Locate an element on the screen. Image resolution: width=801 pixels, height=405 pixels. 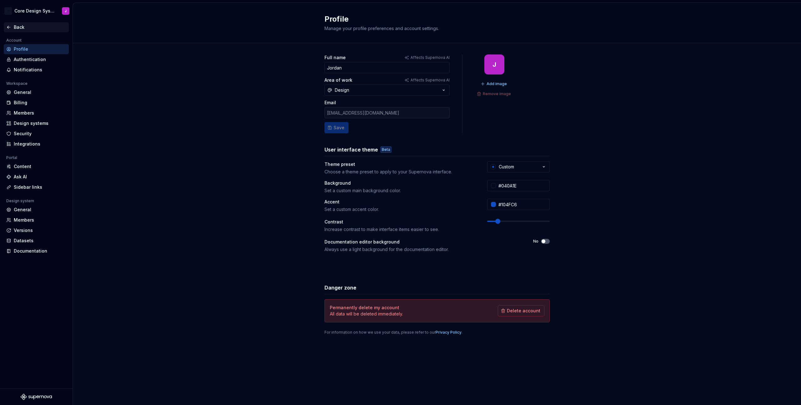
div: Notifications is located at coordinates (40, 70).